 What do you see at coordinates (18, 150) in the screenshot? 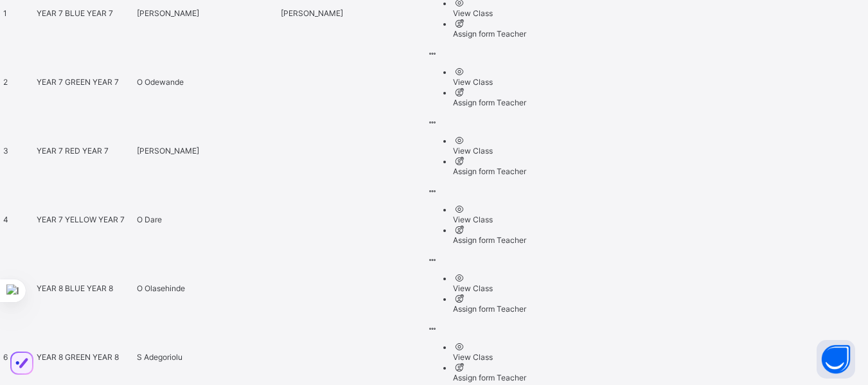
I see `td: 3` at bounding box center [18, 150].